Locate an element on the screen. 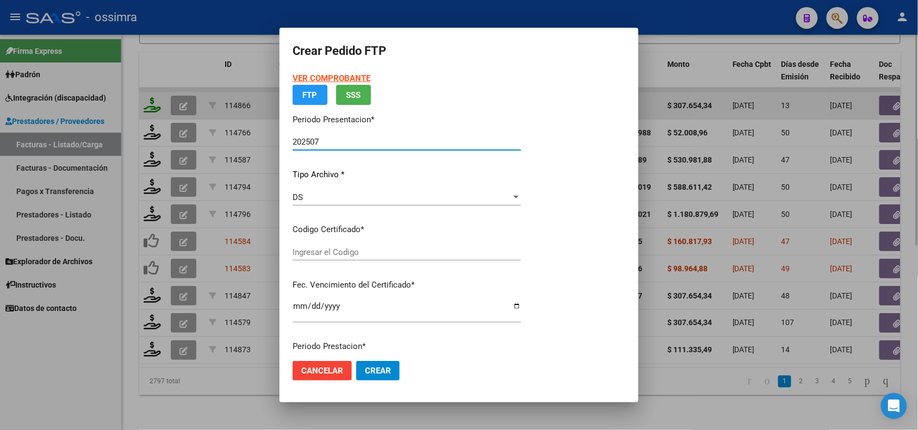 This screenshot has width=918, height=430. button: Crear is located at coordinates (378, 371).